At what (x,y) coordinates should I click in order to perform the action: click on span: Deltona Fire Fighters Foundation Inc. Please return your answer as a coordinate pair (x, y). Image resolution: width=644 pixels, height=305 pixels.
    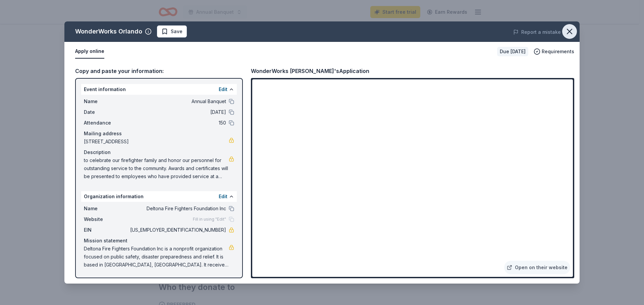
    Looking at the image, I should click on (177, 209).